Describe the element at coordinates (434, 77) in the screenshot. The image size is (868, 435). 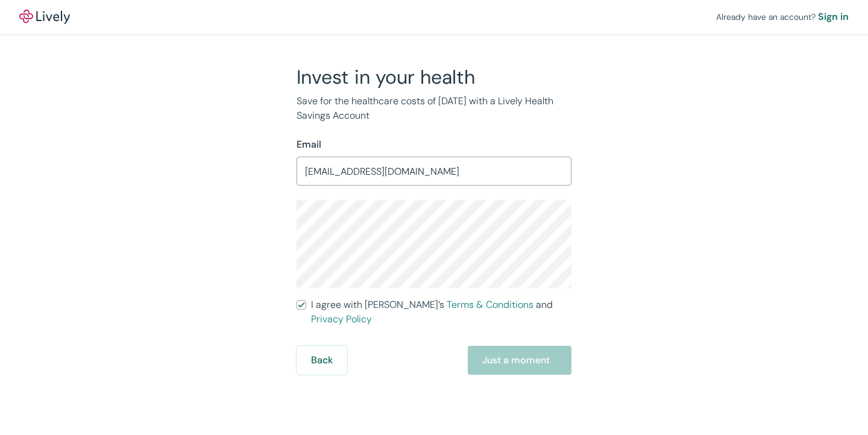
I see `h2: Invest in your health` at that location.